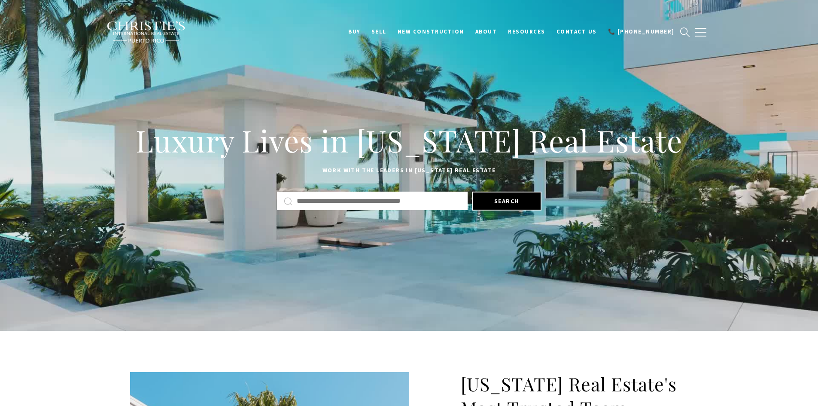 The height and width of the screenshot is (406, 818). What do you see at coordinates (430, 31) in the screenshot?
I see `span: New Construction` at bounding box center [430, 31].